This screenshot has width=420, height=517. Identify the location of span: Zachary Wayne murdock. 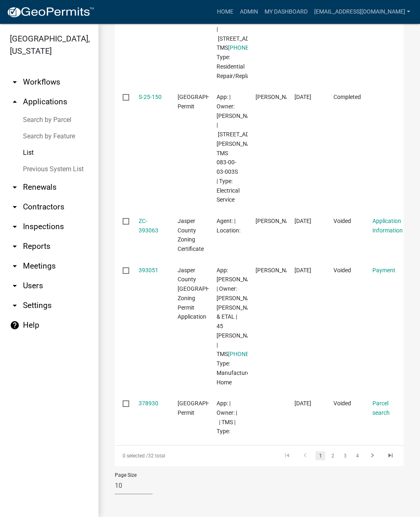
(278, 221).